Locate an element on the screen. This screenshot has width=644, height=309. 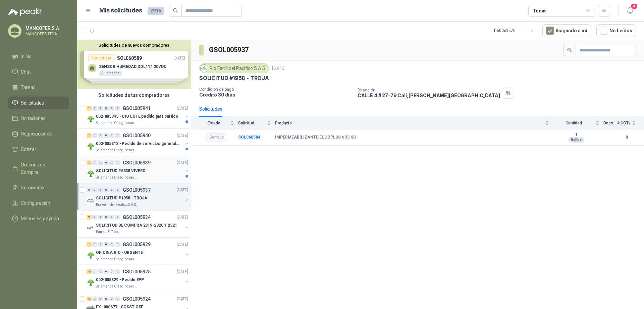
span: 2916 is located at coordinates (156, 10).